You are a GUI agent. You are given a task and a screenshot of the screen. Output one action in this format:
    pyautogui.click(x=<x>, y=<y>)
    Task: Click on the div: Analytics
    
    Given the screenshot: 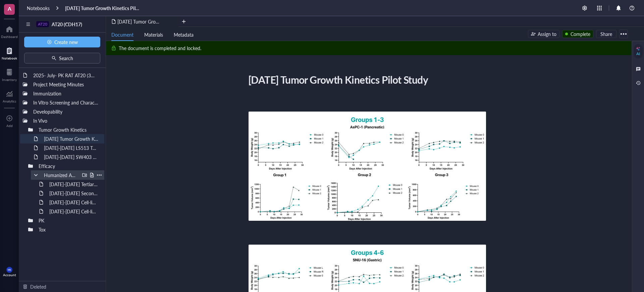 What is the action you would take?
    pyautogui.click(x=9, y=101)
    